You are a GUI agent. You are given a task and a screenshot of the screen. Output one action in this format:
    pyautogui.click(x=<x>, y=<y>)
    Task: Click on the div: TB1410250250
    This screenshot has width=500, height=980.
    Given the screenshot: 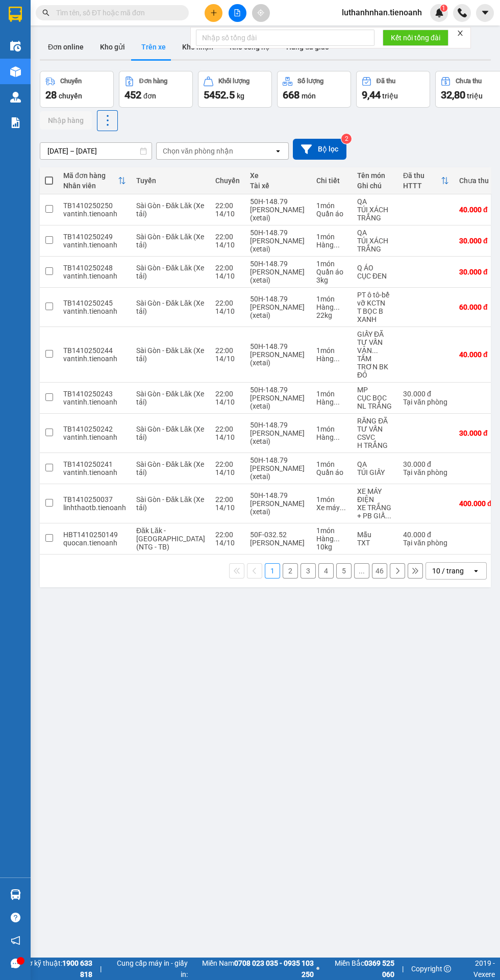 What is the action you would take?
    pyautogui.click(x=94, y=206)
    